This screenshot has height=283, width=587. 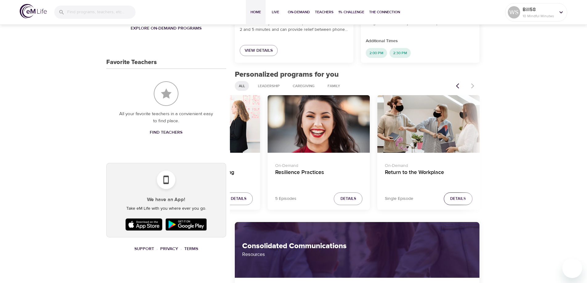 What do you see at coordinates (299, 12) in the screenshot?
I see `span: On-Demand` at bounding box center [299, 12].